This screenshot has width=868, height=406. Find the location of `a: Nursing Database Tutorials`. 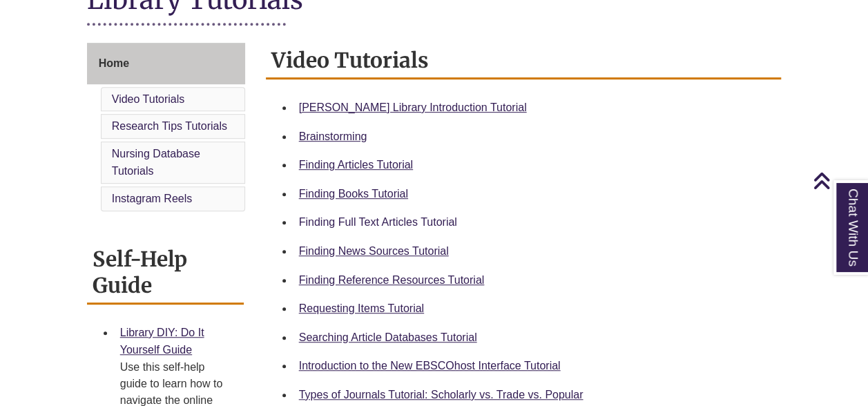

a: Nursing Database Tutorials is located at coordinates (156, 162).